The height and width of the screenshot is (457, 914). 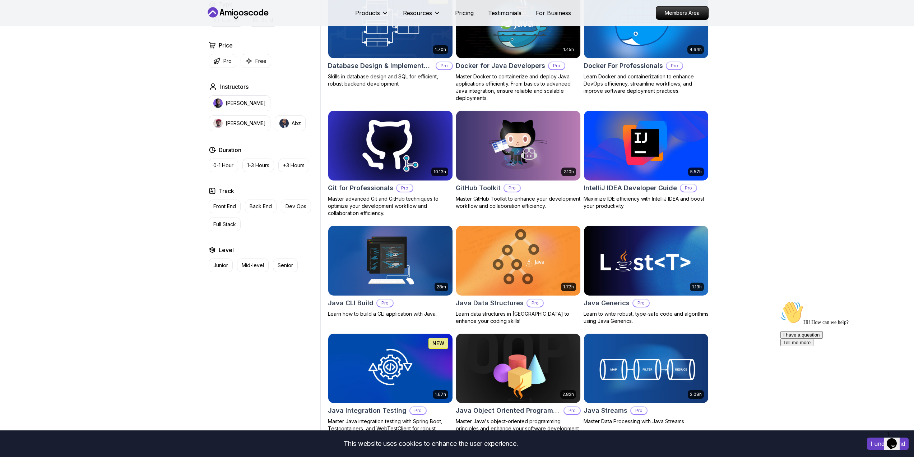 What do you see at coordinates (682, 13) in the screenshot?
I see `a: Members Area` at bounding box center [682, 13].